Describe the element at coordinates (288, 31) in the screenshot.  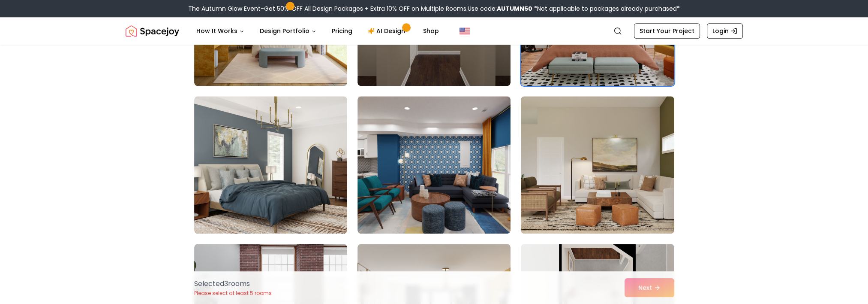
I see `button: Design Portfolio` at that location.